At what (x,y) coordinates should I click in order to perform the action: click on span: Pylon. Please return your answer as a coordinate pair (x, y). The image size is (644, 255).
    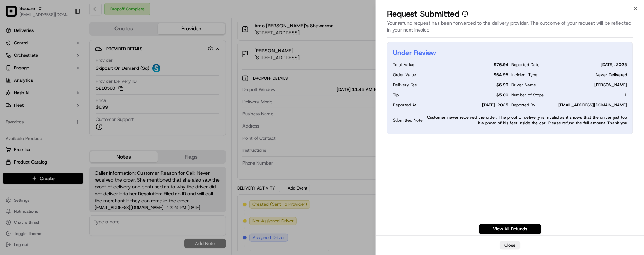
    Looking at the image, I should click on (76, 120).